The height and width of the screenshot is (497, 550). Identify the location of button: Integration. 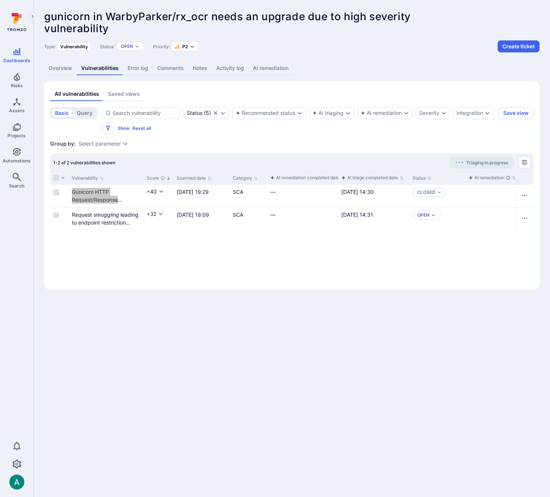
(469, 113).